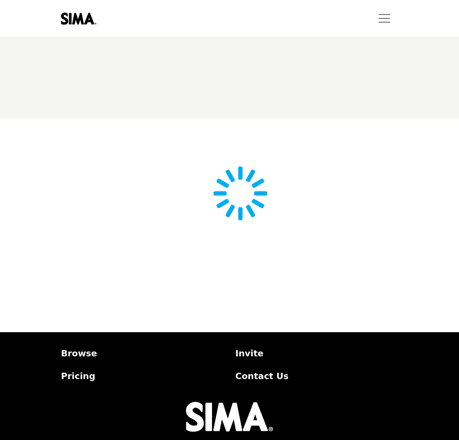 Image resolution: width=459 pixels, height=440 pixels. Describe the element at coordinates (229, 417) in the screenshot. I see `img: No Site Logo` at that location.